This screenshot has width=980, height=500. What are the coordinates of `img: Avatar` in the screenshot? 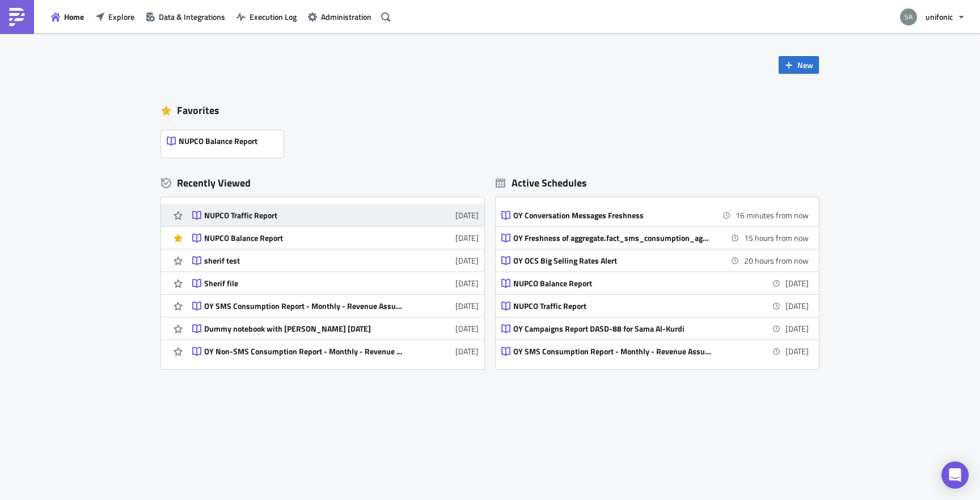 It's located at (908, 17).